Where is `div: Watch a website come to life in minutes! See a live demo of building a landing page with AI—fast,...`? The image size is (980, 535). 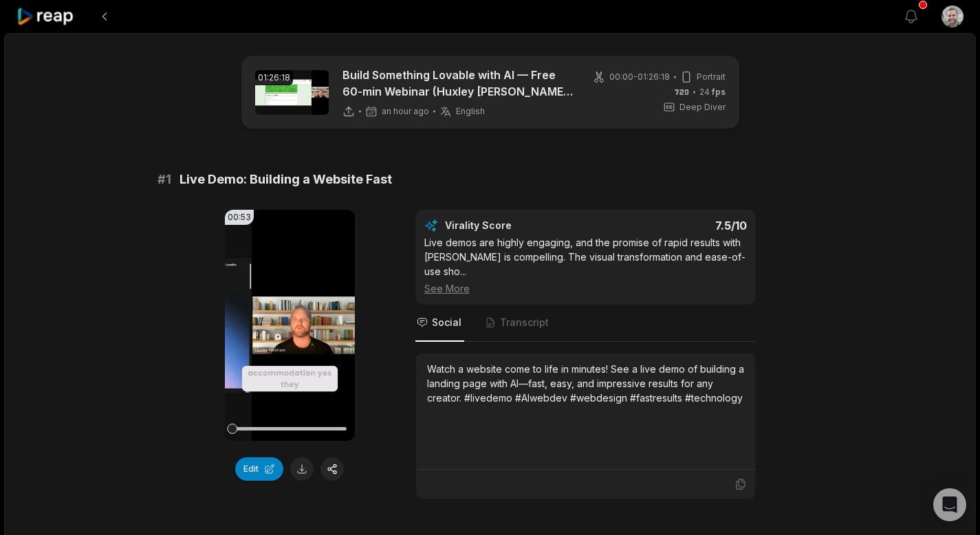 div: Watch a website come to life in minutes! See a live demo of building a landing page with AI—fast,... is located at coordinates (585, 384).